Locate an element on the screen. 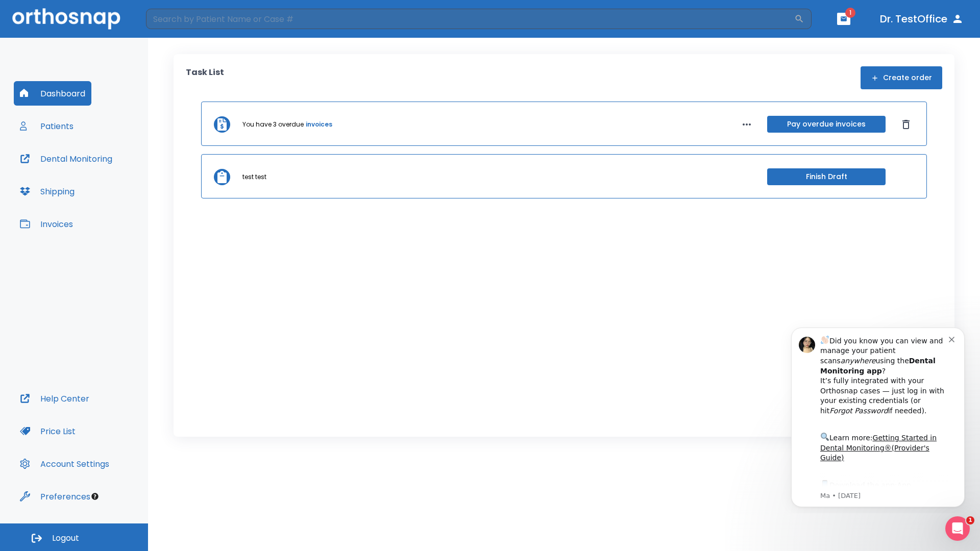 This screenshot has height=551, width=980. div: Tooltip anchor is located at coordinates (95, 497).